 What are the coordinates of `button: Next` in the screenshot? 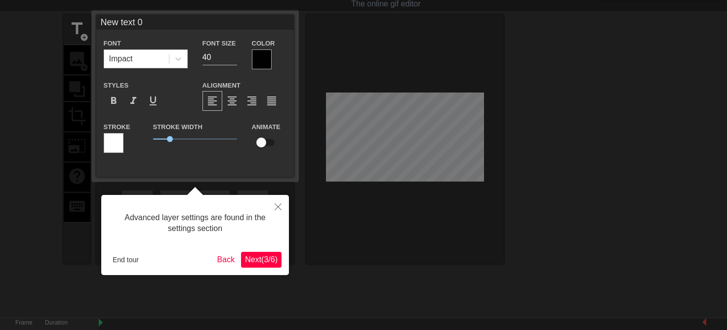 It's located at (261, 259).